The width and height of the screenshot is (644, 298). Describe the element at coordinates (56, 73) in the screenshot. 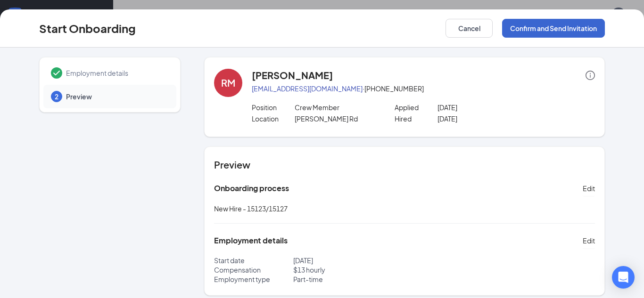

I see `svg: Checkmark` at that location.